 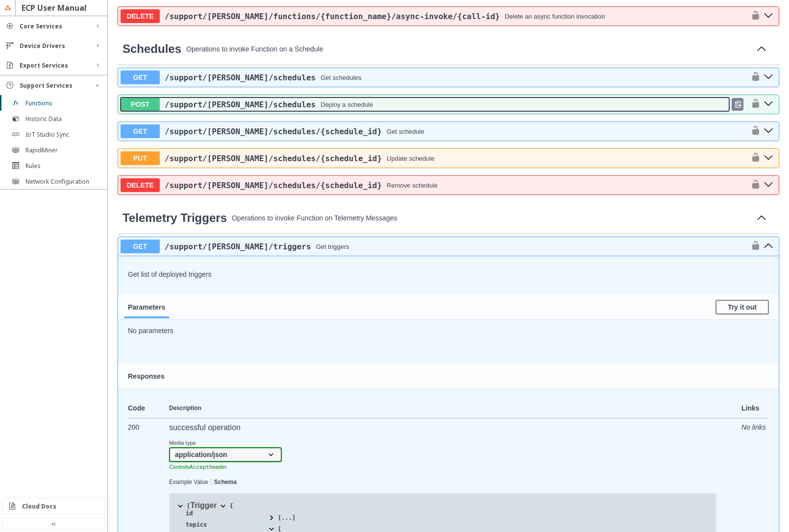 What do you see at coordinates (198, 467) in the screenshot?
I see `small: Controls header.` at bounding box center [198, 467].